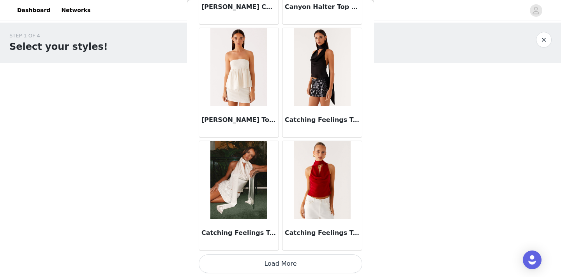 The height and width of the screenshot is (277, 561). I want to click on div: Open Intercom Messenger, so click(532, 260).